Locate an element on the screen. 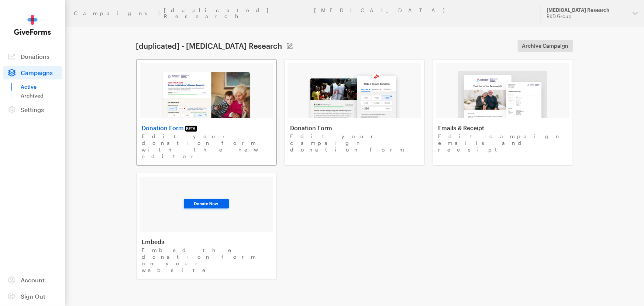 The height and width of the screenshot is (306, 644). p: Edit your campaign donation form is located at coordinates (354, 143).